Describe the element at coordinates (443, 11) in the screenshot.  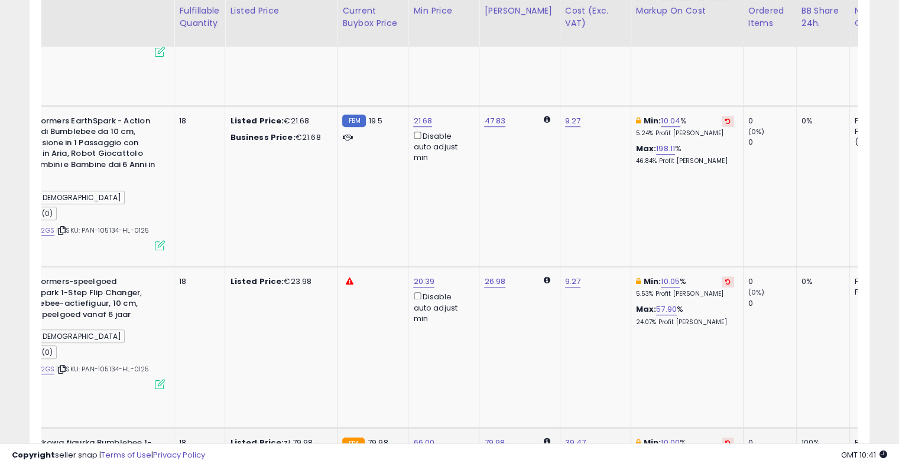
I see `div: Min Price` at that location.